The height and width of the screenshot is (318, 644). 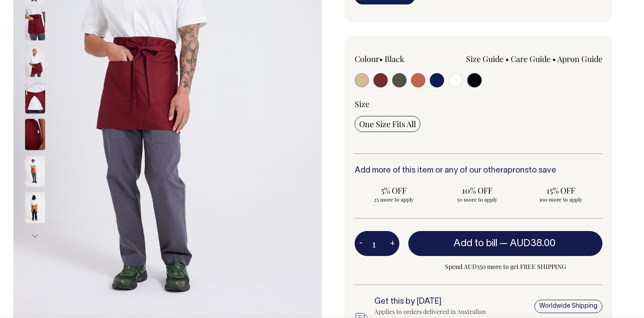 I want to click on button: Add to bill —AUD38.00, so click(x=505, y=244).